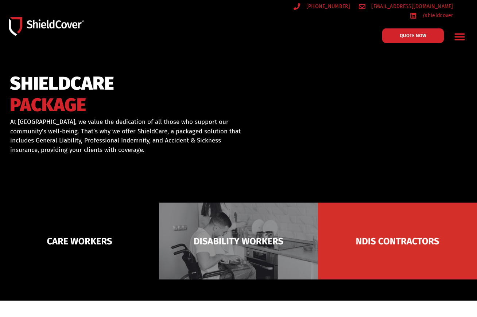 The height and width of the screenshot is (317, 477). What do you see at coordinates (436, 15) in the screenshot?
I see `span: /shieldcover` at bounding box center [436, 15].